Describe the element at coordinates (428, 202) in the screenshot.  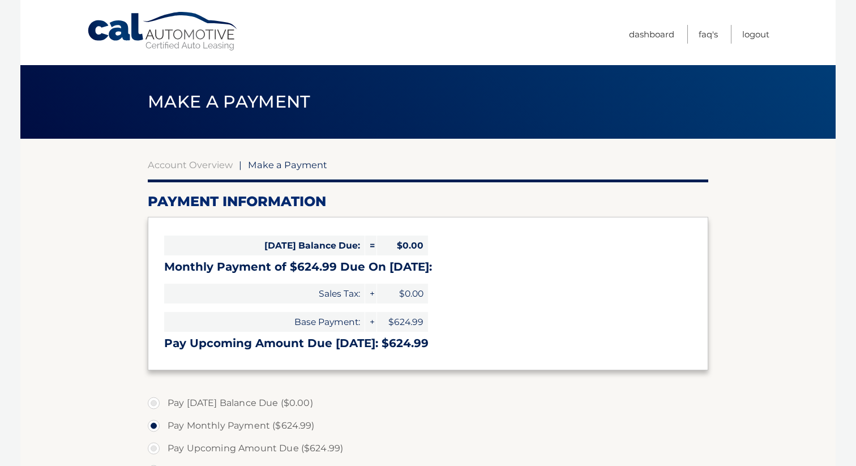
I see `h2: Payment Information` at that location.